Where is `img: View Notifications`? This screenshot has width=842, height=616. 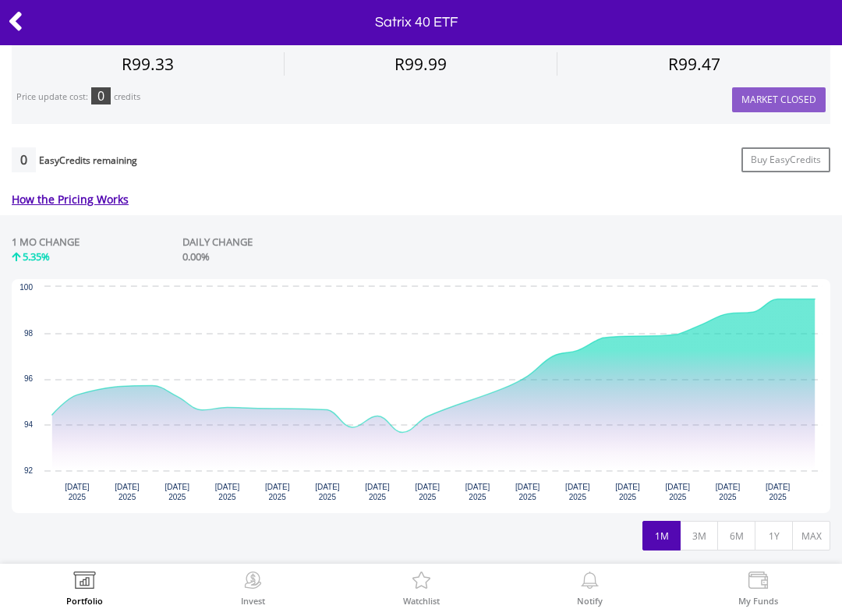 img: View Notifications is located at coordinates (590, 583).